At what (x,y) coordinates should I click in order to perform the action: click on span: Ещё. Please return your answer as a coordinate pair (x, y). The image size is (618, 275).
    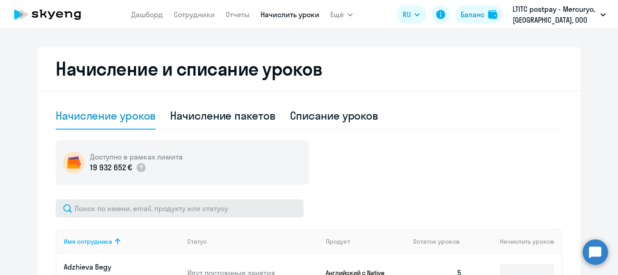
    Looking at the image, I should click on (337, 14).